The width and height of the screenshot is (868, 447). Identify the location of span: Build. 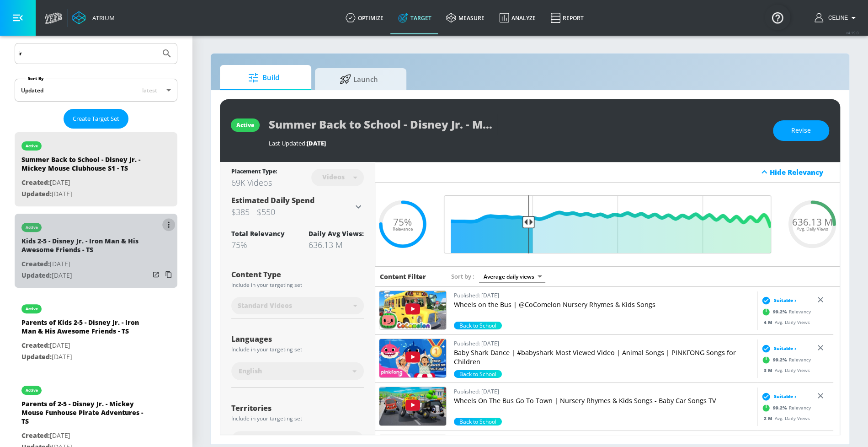
(264, 78).